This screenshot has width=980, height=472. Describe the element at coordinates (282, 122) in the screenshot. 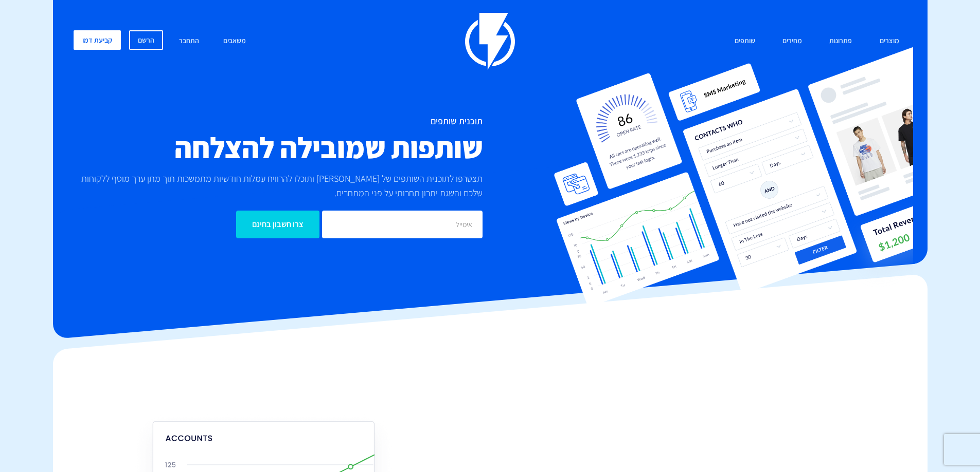

I see `h1: תוכנית שותפים` at that location.